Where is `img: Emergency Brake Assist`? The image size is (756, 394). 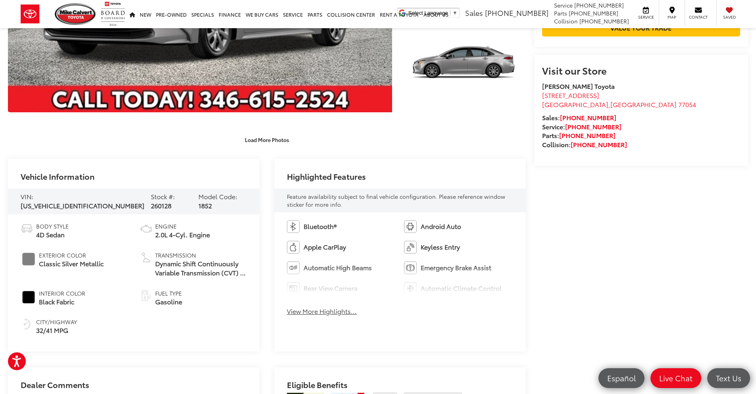 img: Emergency Brake Assist is located at coordinates (411, 268).